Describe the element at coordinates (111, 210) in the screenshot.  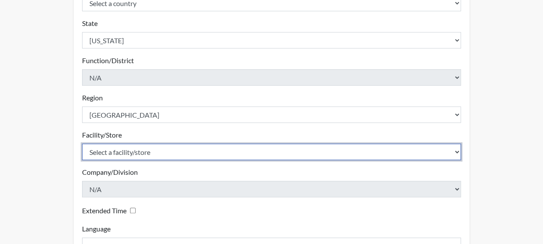
I see `div: Checking this box will provide the interviewee with an accomodation of extra time to answer each ...` at that location.